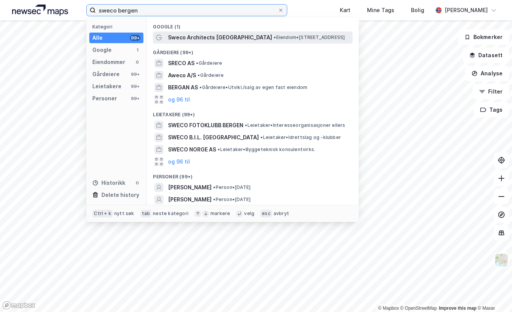  What do you see at coordinates (103, 213) in the screenshot?
I see `div: Ctrl + k` at bounding box center [103, 213].